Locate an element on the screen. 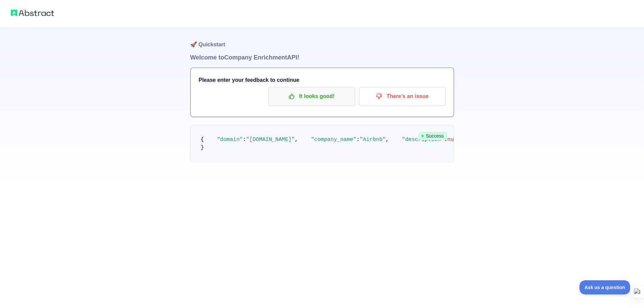 Image resolution: width=644 pixels, height=308 pixels. span: "Airbnb" is located at coordinates (372, 140).